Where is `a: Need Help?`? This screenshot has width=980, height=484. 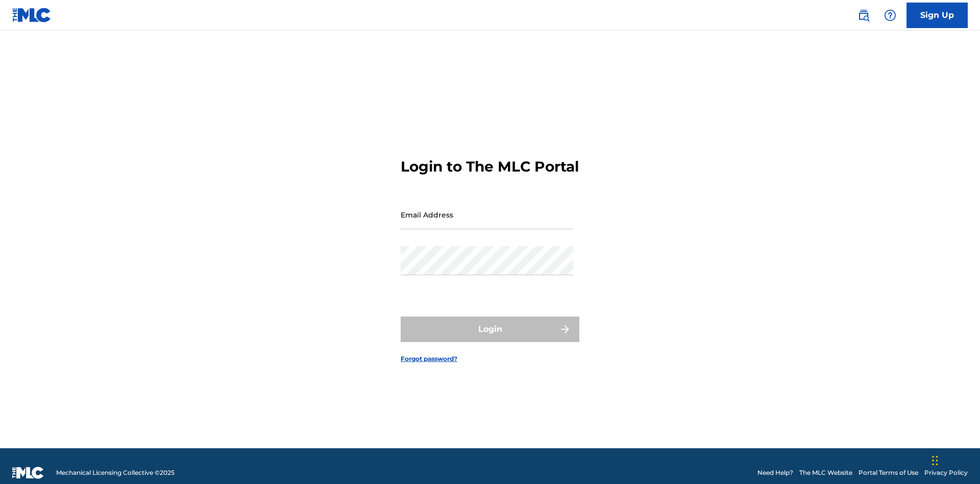
a: Need Help? is located at coordinates (776, 473).